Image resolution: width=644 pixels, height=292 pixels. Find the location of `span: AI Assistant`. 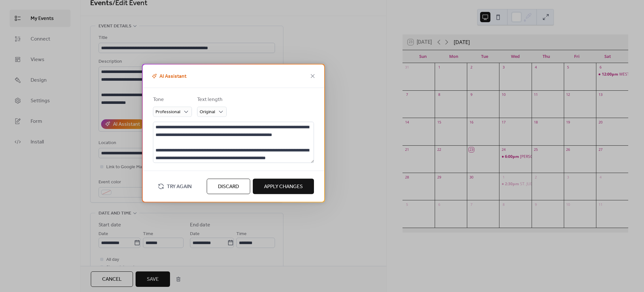

span: AI Assistant is located at coordinates (168, 76).